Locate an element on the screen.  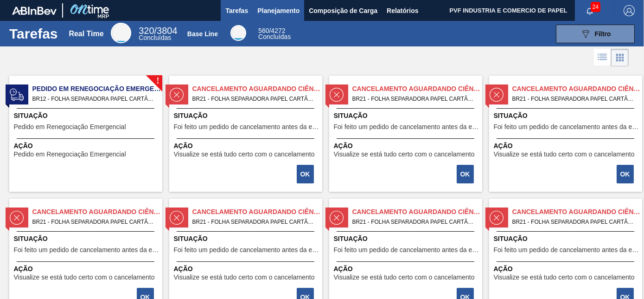
h1: Tarefas is located at coordinates (33, 33).